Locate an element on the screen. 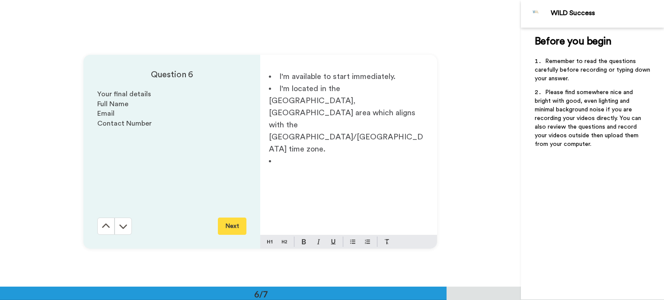  img: numbered-block.svg is located at coordinates (367, 242).